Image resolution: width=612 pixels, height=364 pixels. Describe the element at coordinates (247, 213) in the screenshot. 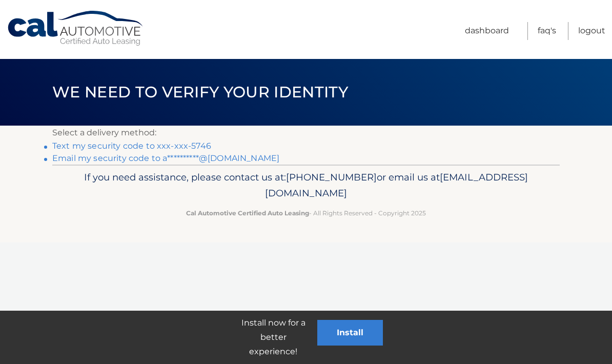

I see `strong: Cal Automotive Certified Auto Leasing` at that location.